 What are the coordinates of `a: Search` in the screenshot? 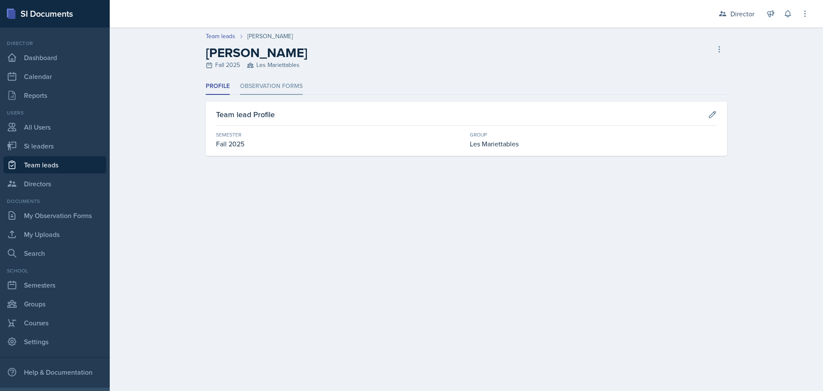 It's located at (55, 253).